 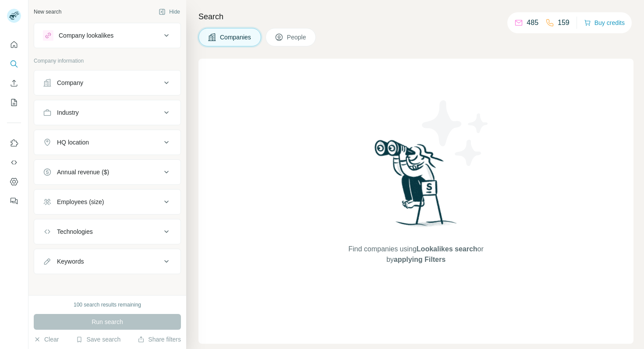 I want to click on div: Industry, so click(x=68, y=113).